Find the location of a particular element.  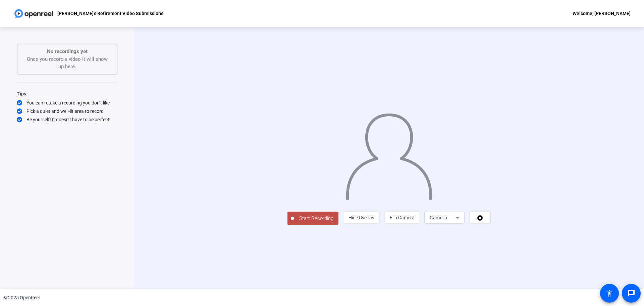

span: Flip Camera is located at coordinates (402, 218).